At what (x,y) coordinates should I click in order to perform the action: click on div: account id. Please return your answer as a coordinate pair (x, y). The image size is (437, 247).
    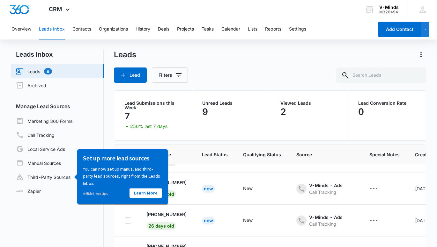
    Looking at the image, I should click on (389, 12).